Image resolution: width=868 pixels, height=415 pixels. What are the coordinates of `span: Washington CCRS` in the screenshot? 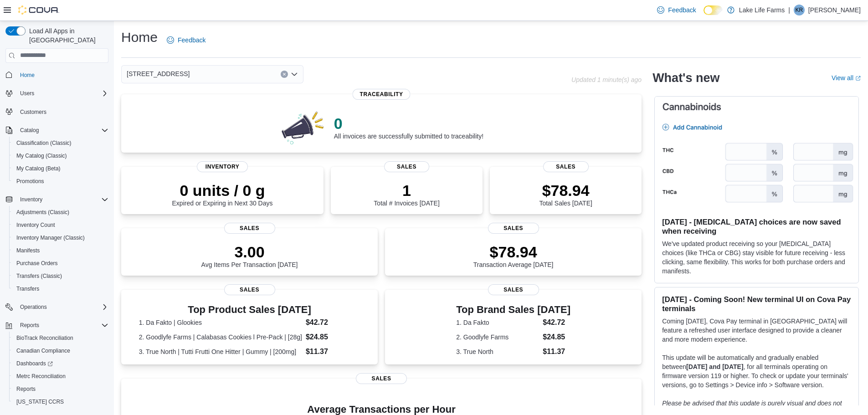 It's located at (60, 401).